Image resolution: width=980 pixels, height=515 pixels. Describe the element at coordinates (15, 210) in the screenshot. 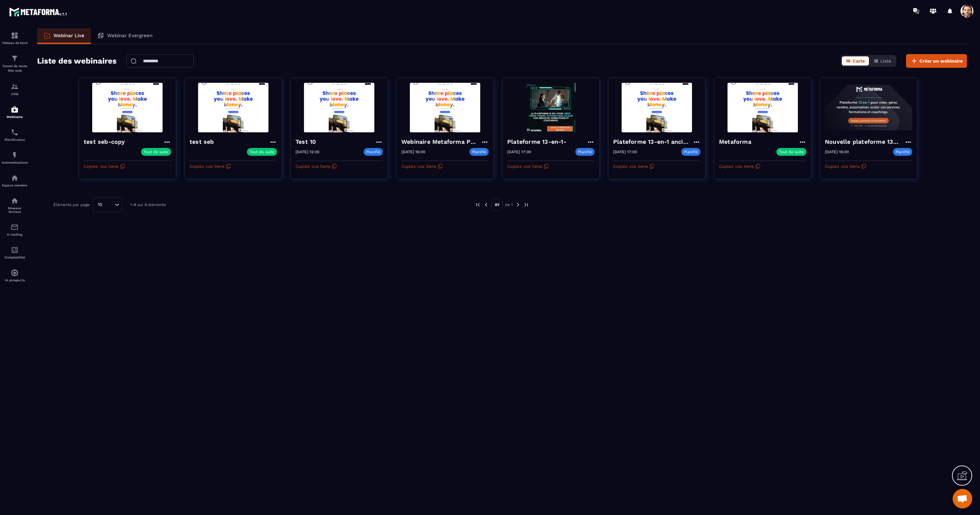

I see `p: Réseaux Sociaux` at that location.